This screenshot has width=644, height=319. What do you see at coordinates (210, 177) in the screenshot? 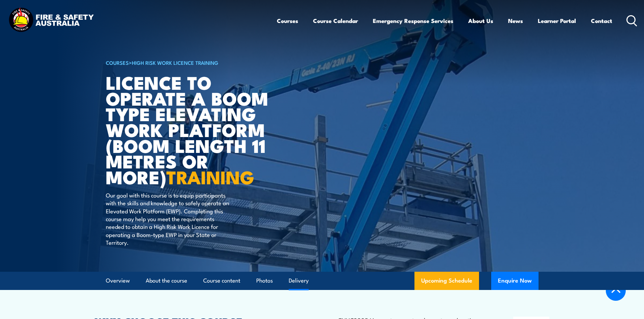
I see `strong: TRAINING` at bounding box center [210, 177].